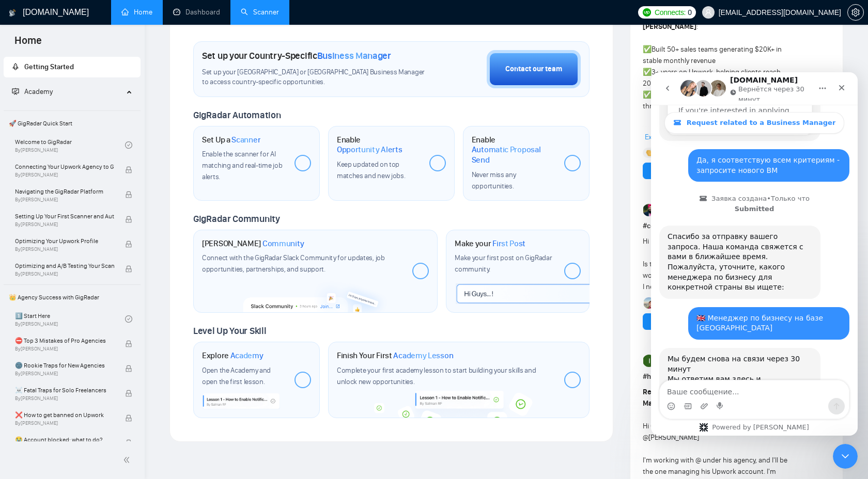 The image size is (868, 479). Describe the element at coordinates (260, 12) in the screenshot. I see `a: searchScanner` at that location.